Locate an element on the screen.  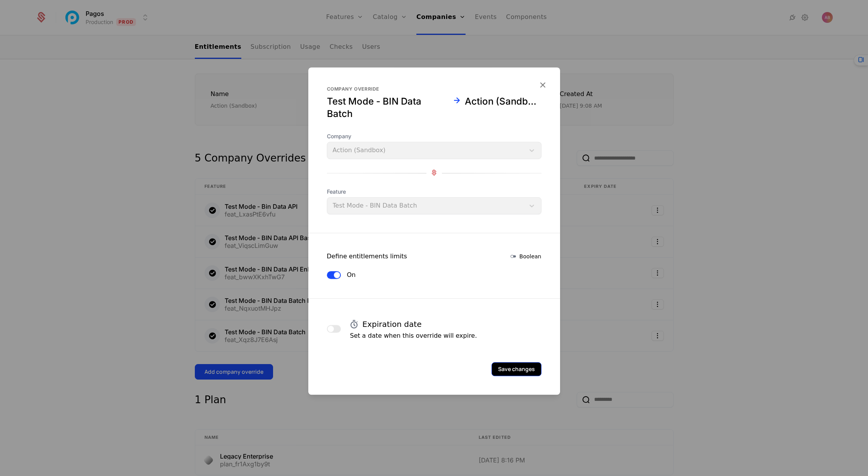
span: Feature is located at coordinates (434, 192).